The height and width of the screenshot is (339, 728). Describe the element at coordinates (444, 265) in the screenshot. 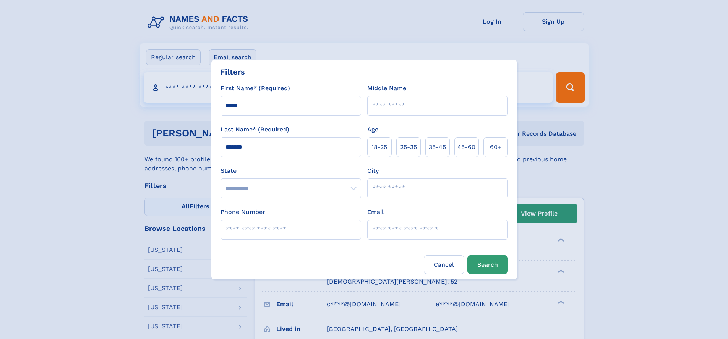

I see `label: Cancel` at that location.